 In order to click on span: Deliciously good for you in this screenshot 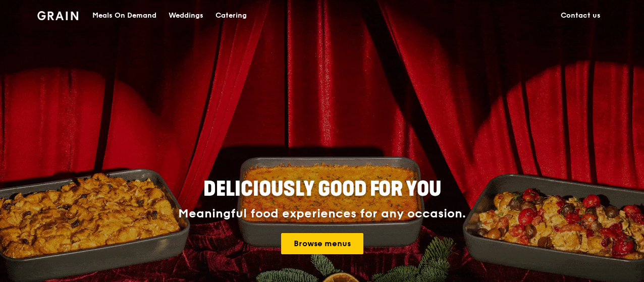, I will do `click(322, 189)`.